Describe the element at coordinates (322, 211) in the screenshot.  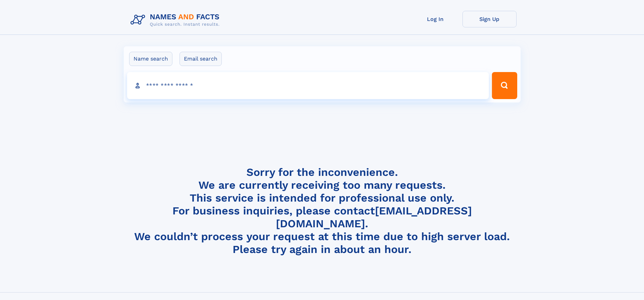
I see `h4: Sorry for the inconvenience. We are currently receiving too many requests. This service is intend...` at that location.